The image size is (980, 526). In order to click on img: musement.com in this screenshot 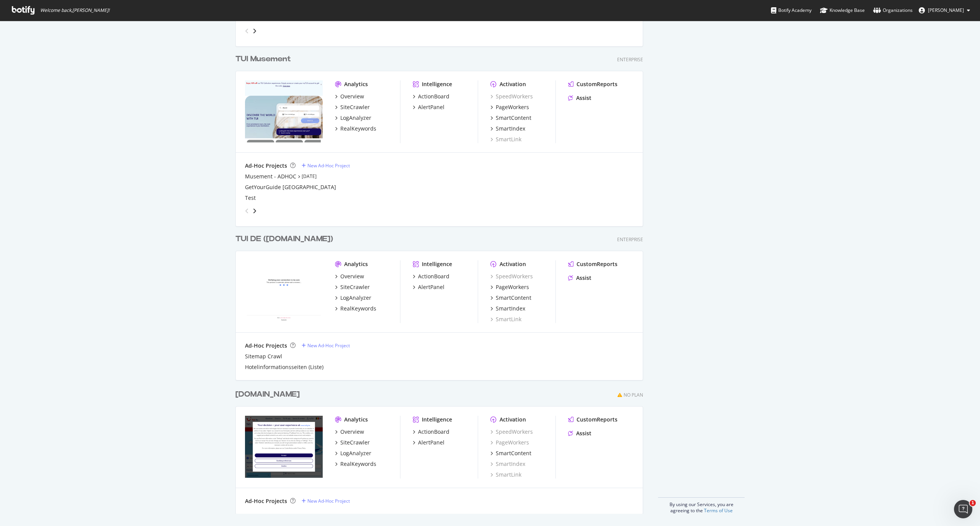, I will do `click(284, 112)`.